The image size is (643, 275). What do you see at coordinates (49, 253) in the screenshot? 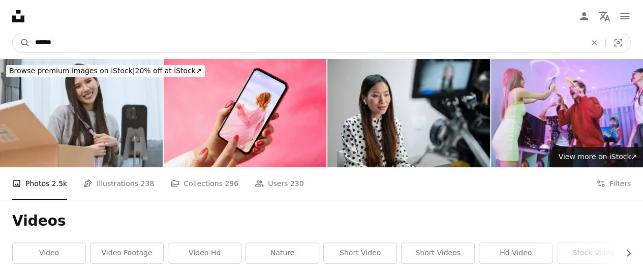
I see `a: video` at bounding box center [49, 253].